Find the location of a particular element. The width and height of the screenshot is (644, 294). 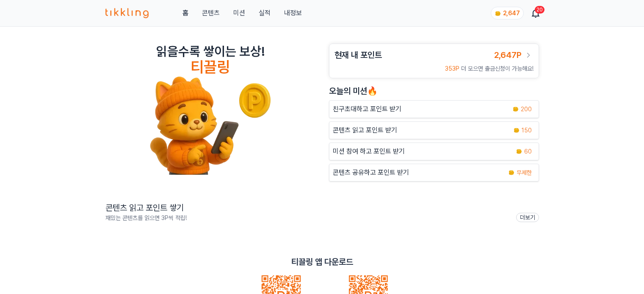

span: 200 is located at coordinates (526, 109).